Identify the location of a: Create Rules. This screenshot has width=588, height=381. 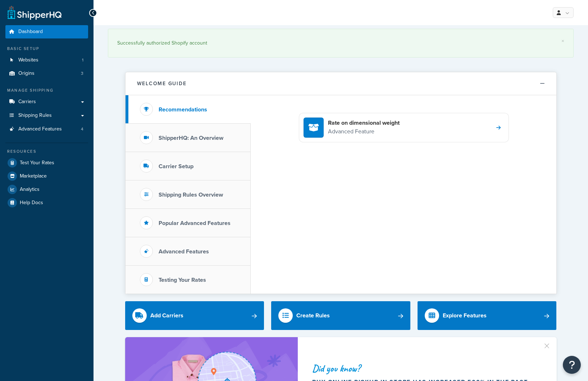
(341, 316).